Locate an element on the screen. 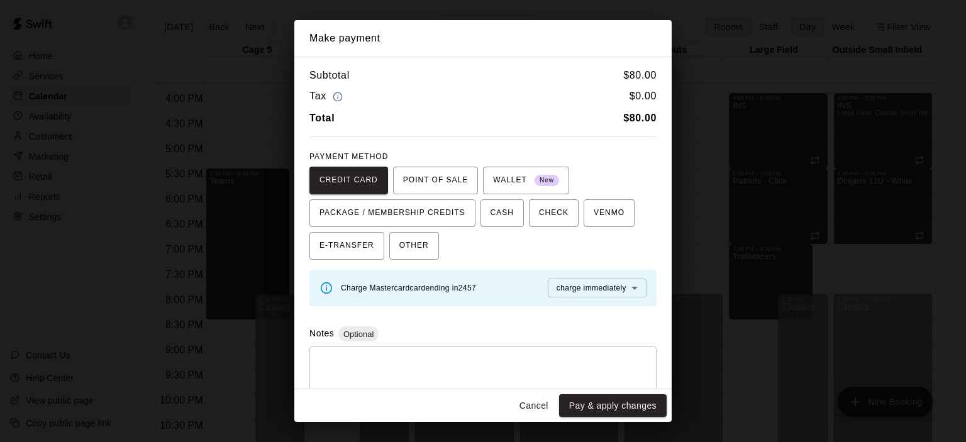 This screenshot has width=966, height=442. h6: Subtotal is located at coordinates (330, 75).